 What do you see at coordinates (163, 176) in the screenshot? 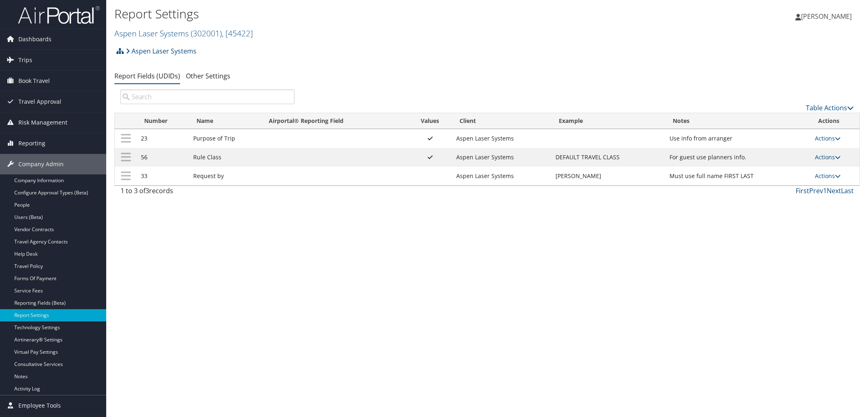
I see `td: 33` at bounding box center [163, 176].